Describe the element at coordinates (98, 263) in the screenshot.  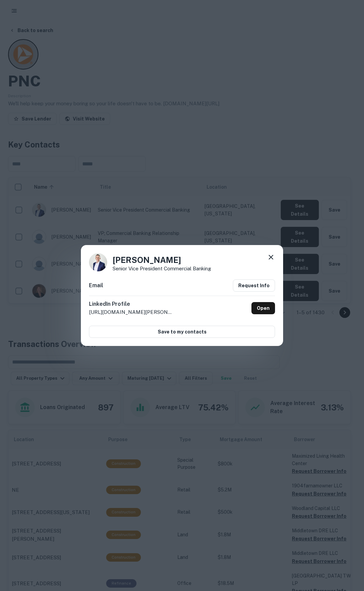
I see `img: 1672934336622` at that location.